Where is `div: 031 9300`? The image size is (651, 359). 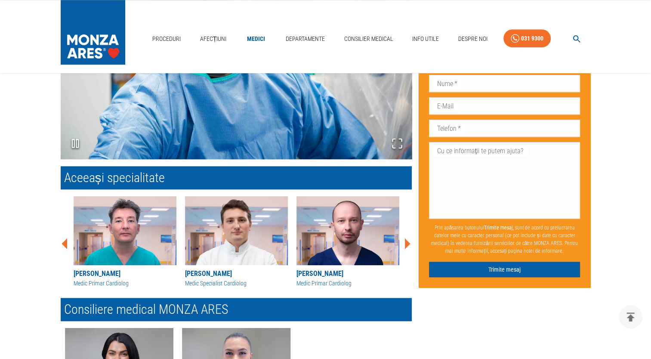
div: 031 9300 is located at coordinates (532, 38).